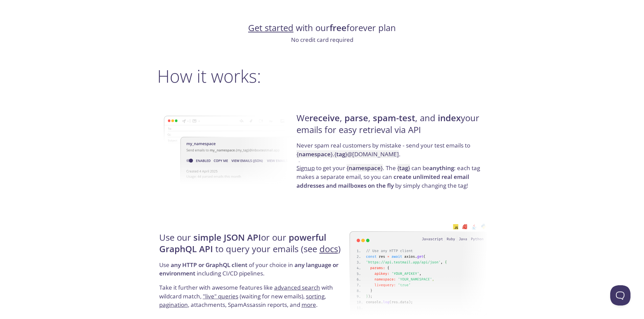  I want to click on strong: index, so click(450, 118).